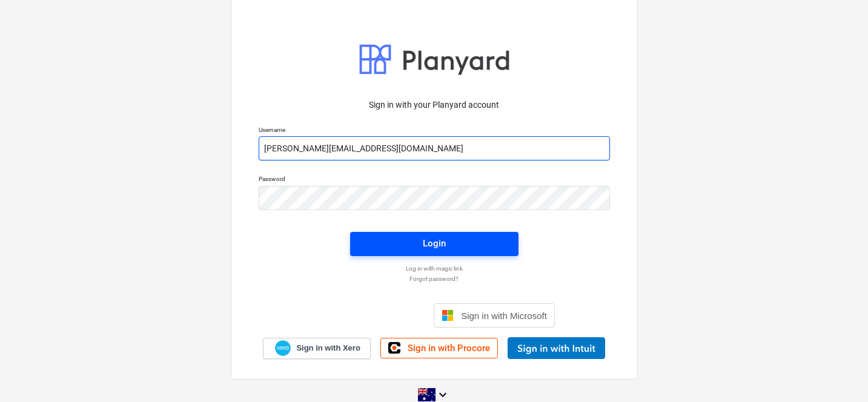 This screenshot has width=868, height=402. Describe the element at coordinates (439, 348) in the screenshot. I see `a: Sign in with Procore` at that location.